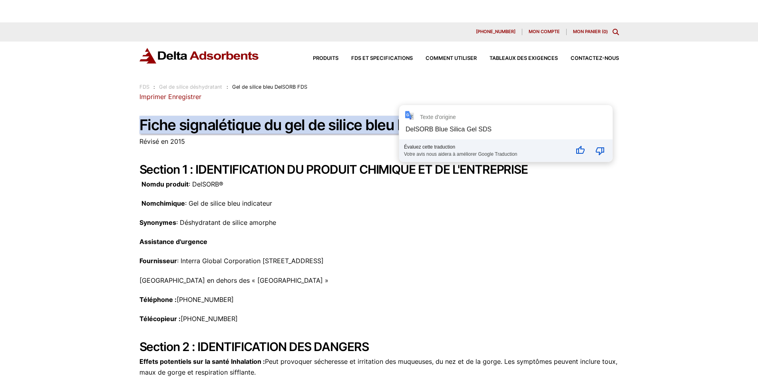 The image size is (758, 381). I want to click on font: Effets potentiels sur la santé Inhalation :, so click(202, 362).